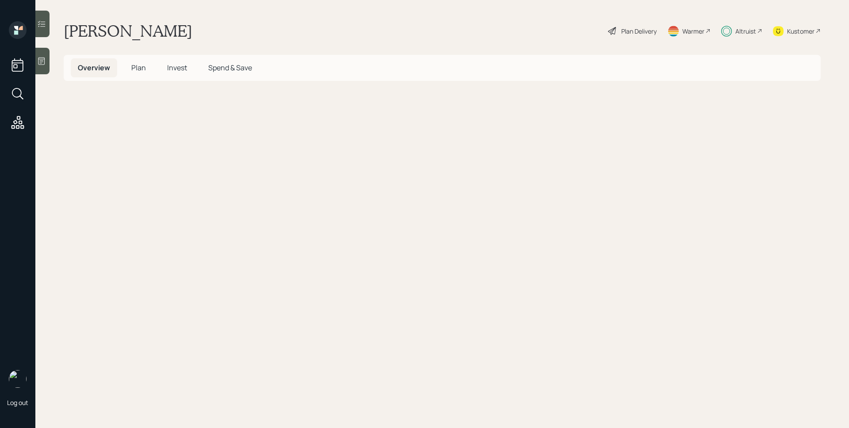  What do you see at coordinates (18, 402) in the screenshot?
I see `div: Log out` at bounding box center [18, 402].